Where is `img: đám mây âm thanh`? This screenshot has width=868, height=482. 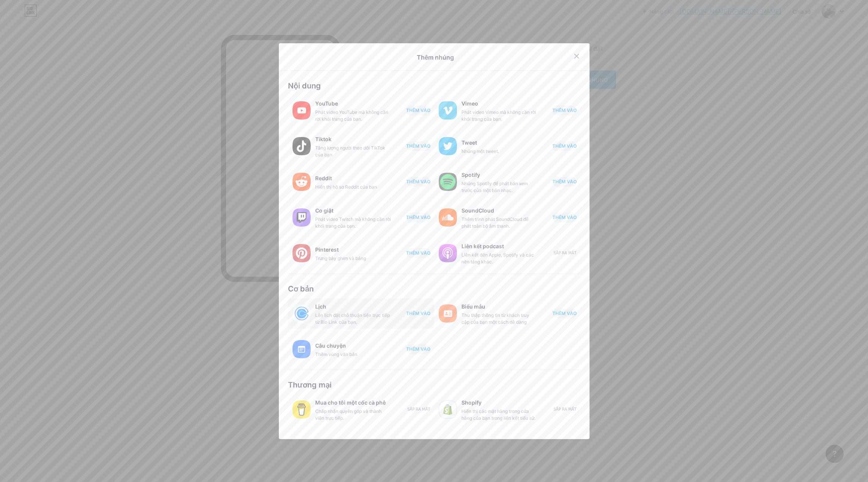 img: đám mây âm thanh is located at coordinates (448, 217).